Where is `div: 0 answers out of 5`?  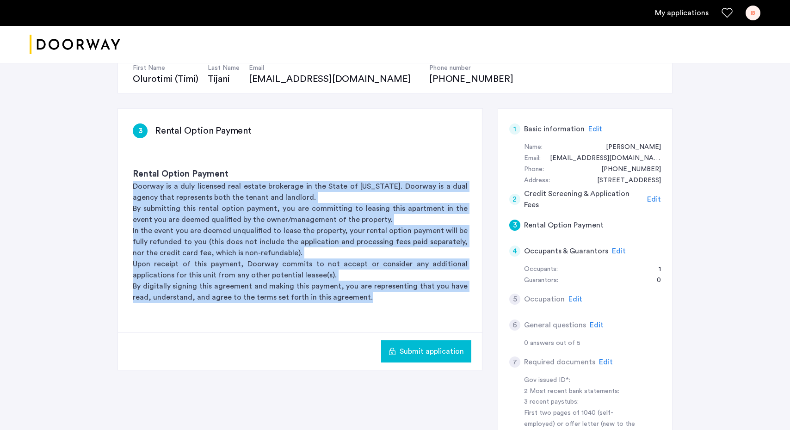 div: 0 answers out of 5 is located at coordinates (592, 344).